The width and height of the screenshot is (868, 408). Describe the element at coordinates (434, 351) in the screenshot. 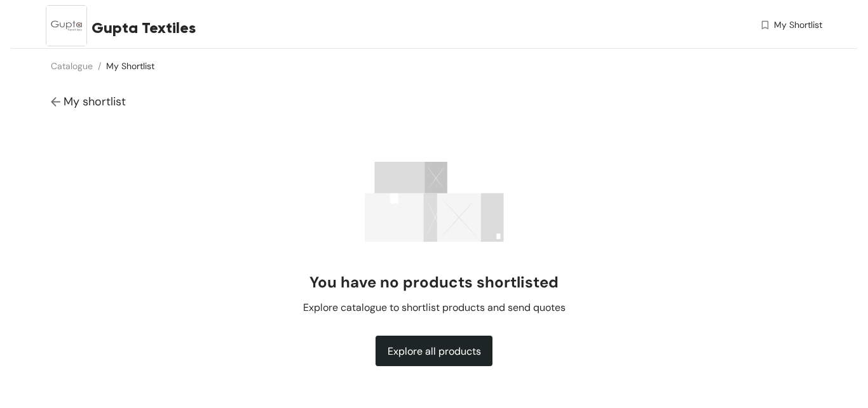

I see `button: Explore all products` at that location.